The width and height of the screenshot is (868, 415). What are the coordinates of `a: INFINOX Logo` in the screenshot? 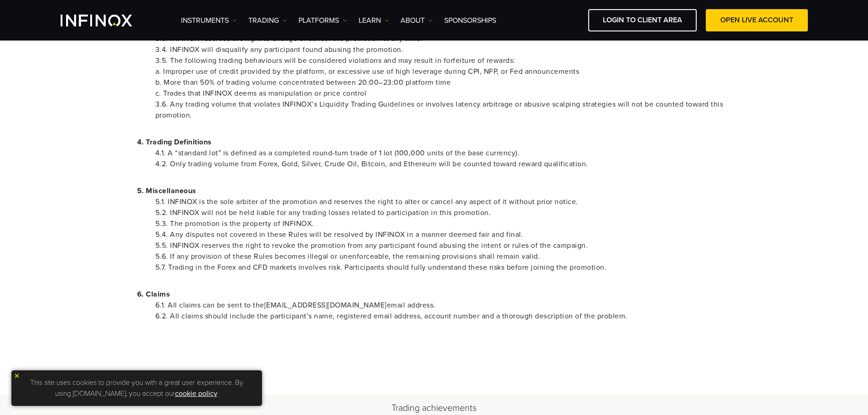 It's located at (107, 21).